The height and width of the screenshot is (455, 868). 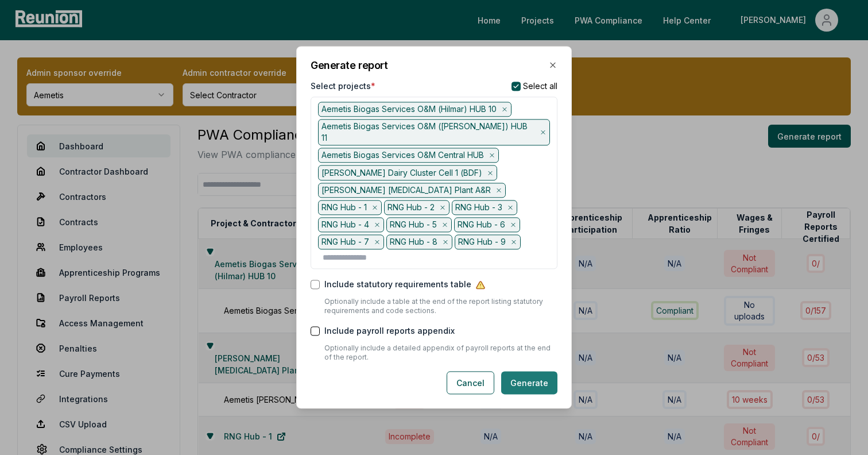 I want to click on p: Optionally include a table at the end of the report listing statutory requirements and code secti..., so click(x=441, y=307).